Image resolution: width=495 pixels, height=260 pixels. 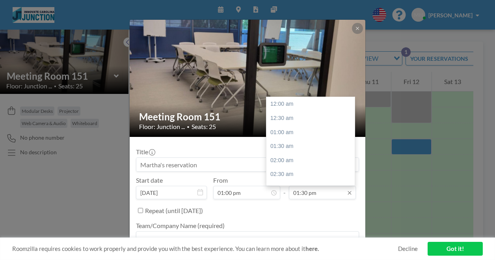 I want to click on a: Decline, so click(x=408, y=248).